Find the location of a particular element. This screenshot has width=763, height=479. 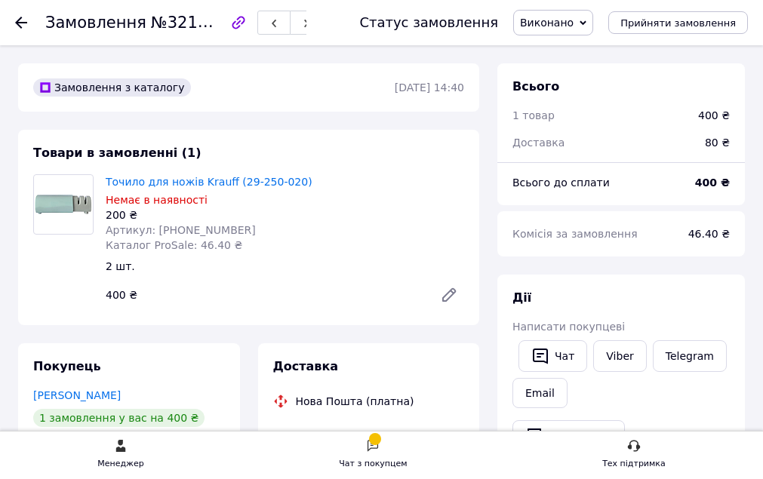

span: 1 товар is located at coordinates (534, 115).